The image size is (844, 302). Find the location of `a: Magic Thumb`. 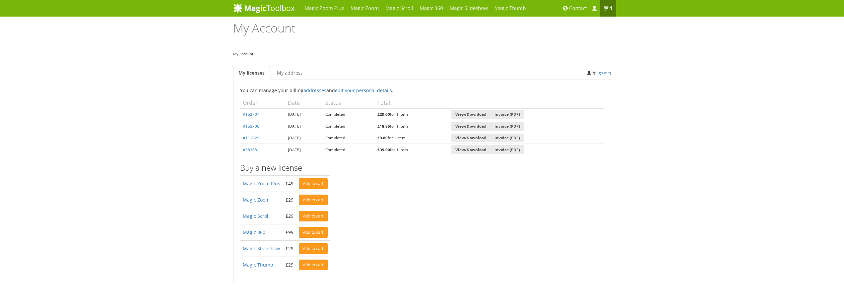

a: Magic Thumb is located at coordinates (258, 265).